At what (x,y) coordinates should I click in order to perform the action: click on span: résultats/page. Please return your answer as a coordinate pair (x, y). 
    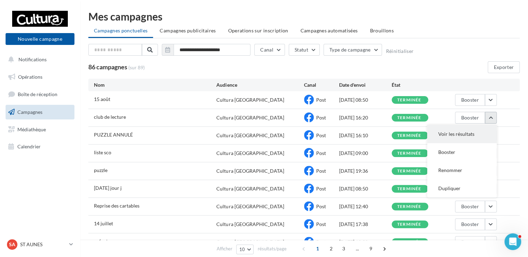
    Looking at the image, I should click on (272, 249).